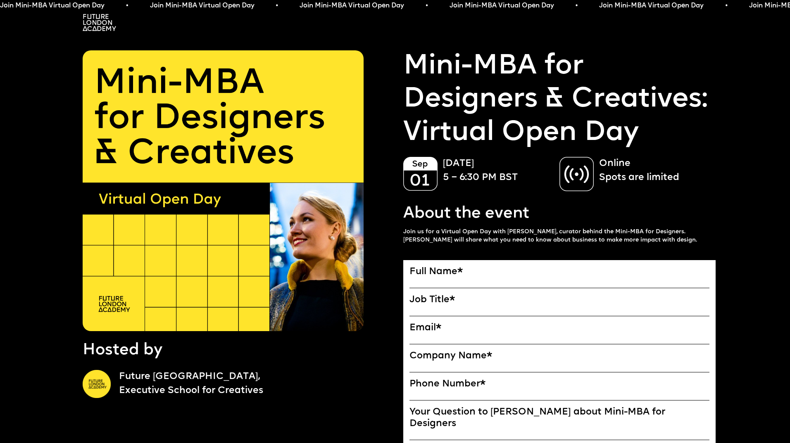 This screenshot has width=790, height=443. I want to click on label: Company Name, so click(560, 357).